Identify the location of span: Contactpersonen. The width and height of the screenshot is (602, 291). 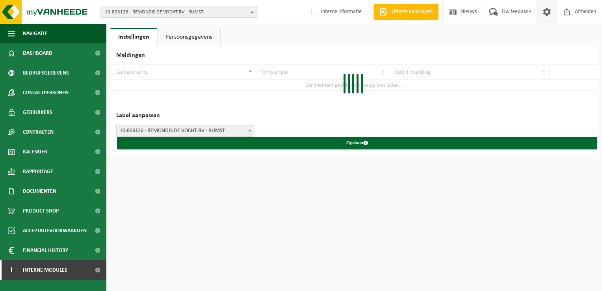
(46, 93).